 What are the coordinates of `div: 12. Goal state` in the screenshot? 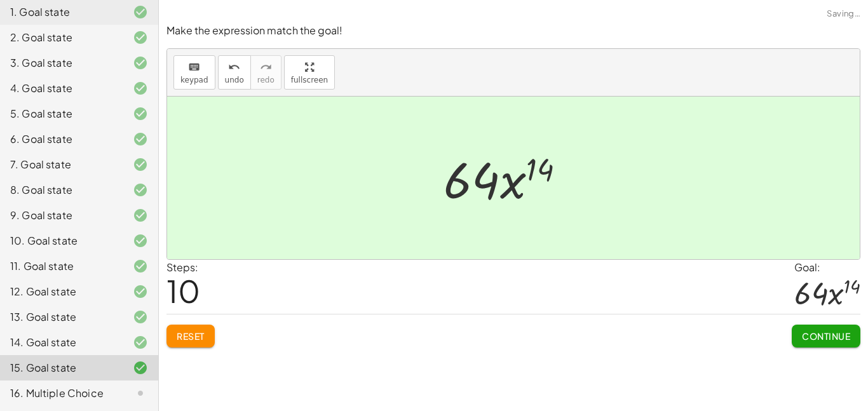 It's located at (61, 292).